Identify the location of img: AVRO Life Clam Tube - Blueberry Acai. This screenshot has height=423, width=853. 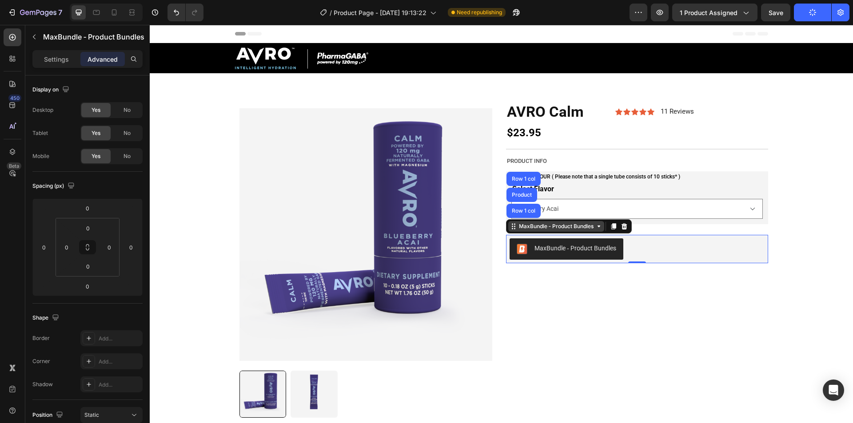
(216, 210).